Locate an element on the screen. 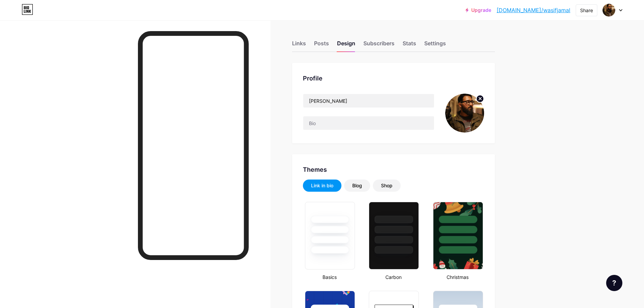 This screenshot has height=308, width=644. input: Bio is located at coordinates (369, 123).